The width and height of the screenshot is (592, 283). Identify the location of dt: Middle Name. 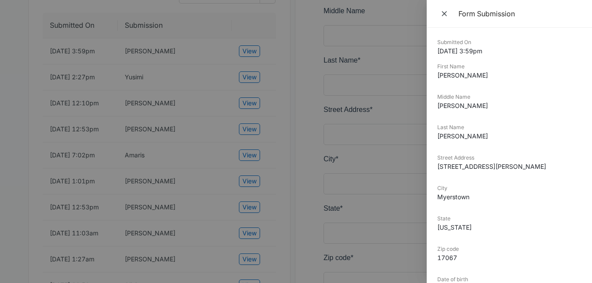
(509, 97).